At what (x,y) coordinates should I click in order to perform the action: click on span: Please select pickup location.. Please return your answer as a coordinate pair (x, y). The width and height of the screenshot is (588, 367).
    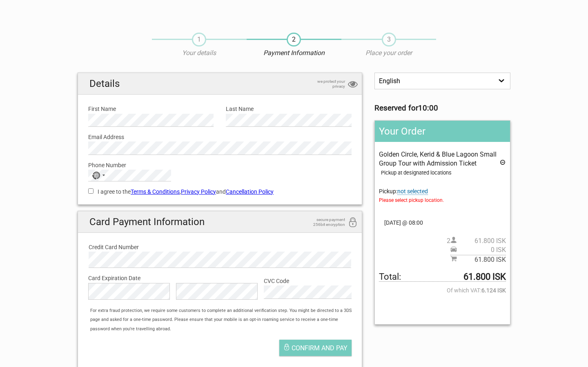
    Looking at the image, I should click on (442, 200).